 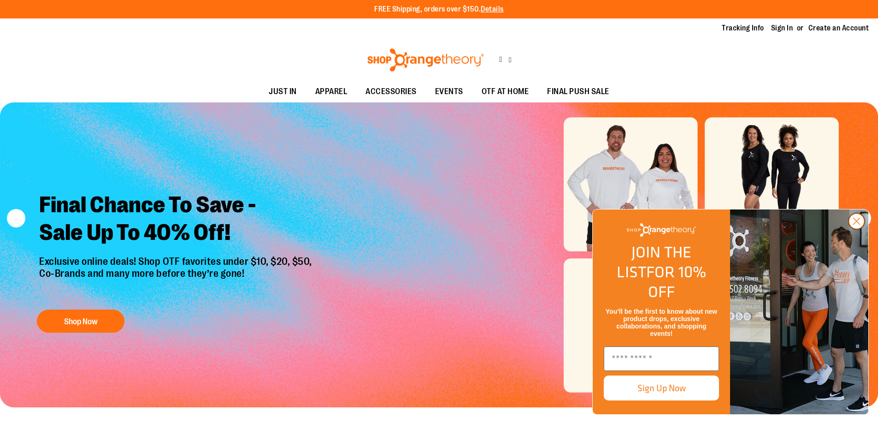 What do you see at coordinates (177, 278) in the screenshot?
I see `p: Exclusive online deals! Shop OTF favorites under $10, $20, $50, Co-Brands and many more before th...` at bounding box center [177, 278].